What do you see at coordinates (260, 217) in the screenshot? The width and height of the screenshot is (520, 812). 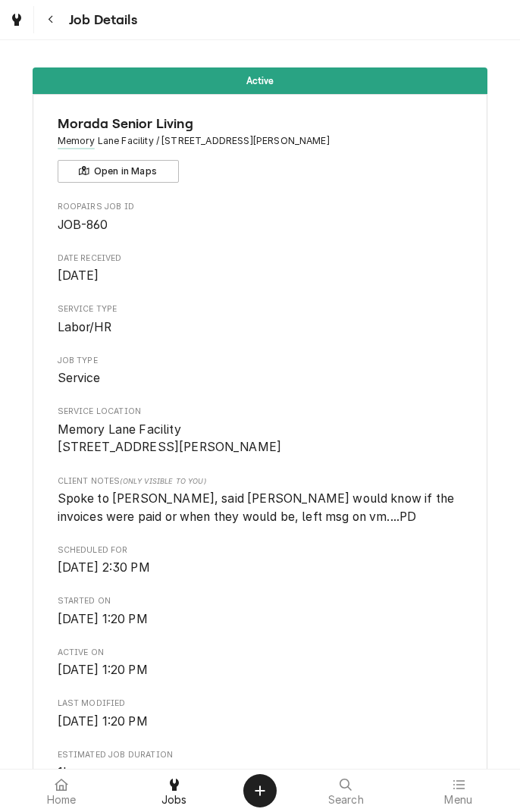 I see `div: Roopairs Job ID` at bounding box center [260, 217].